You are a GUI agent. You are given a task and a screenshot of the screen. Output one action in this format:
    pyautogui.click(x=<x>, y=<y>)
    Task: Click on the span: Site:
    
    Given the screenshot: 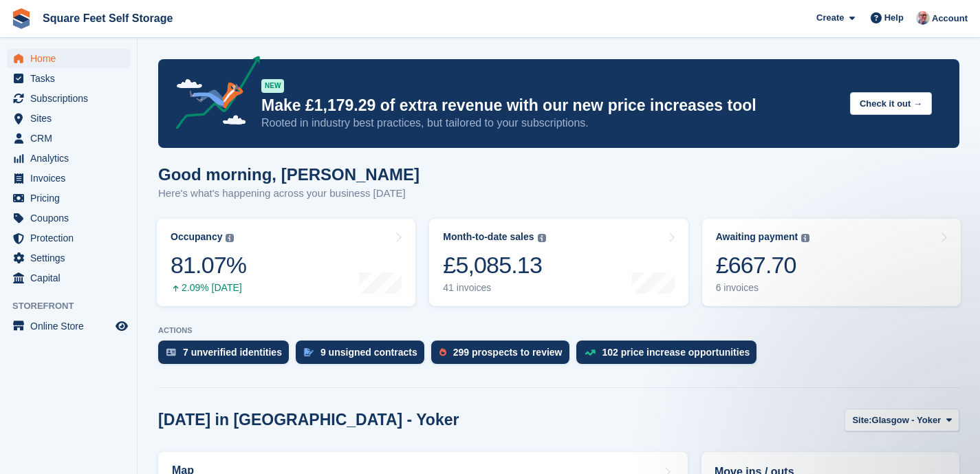 What is the action you would take?
    pyautogui.click(x=862, y=420)
    